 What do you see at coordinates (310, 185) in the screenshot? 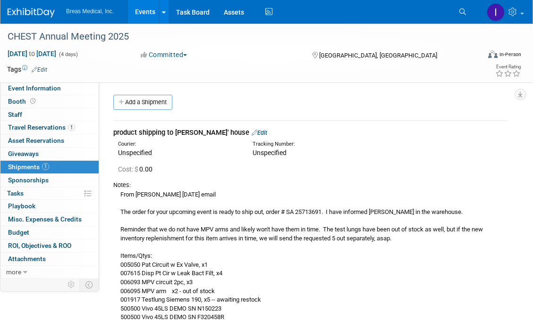
I see `div: Notes:` at bounding box center [310, 185].